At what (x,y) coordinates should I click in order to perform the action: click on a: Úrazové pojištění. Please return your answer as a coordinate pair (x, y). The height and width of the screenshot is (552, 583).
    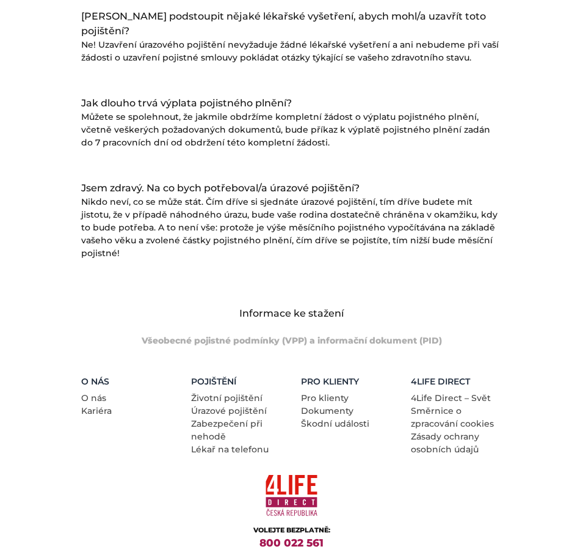
    Looking at the image, I should click on (229, 410).